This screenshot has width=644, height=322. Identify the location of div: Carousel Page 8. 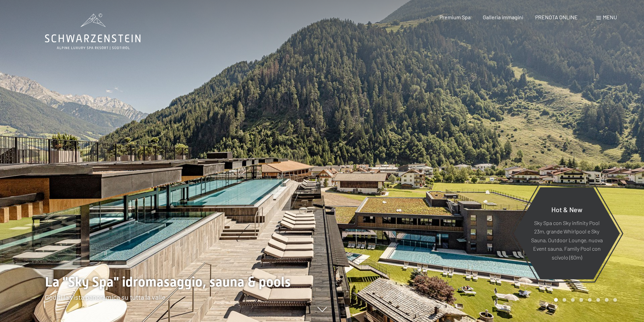
(615, 300).